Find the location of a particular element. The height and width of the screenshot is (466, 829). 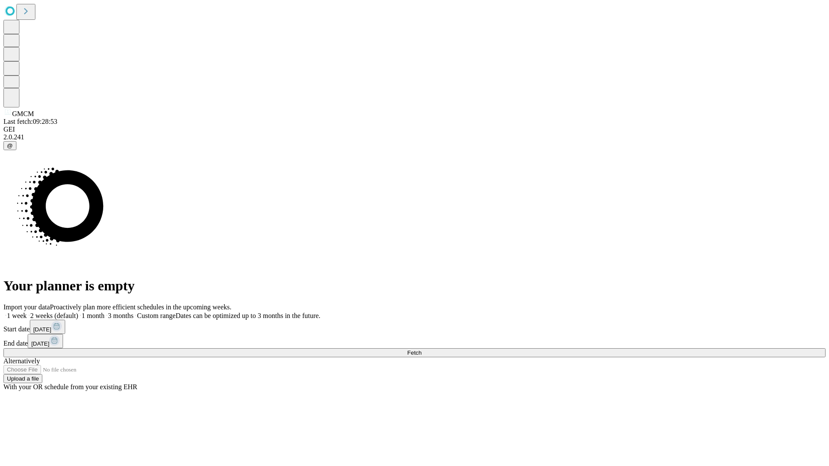

span: 3 months is located at coordinates (120, 316).